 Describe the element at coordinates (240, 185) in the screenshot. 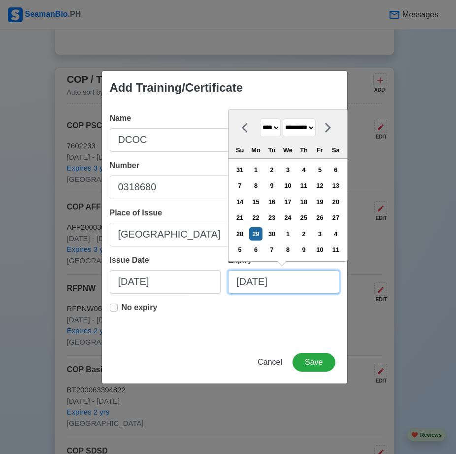

I see `div: Choose Sunday, September 7th, 2025` at that location.